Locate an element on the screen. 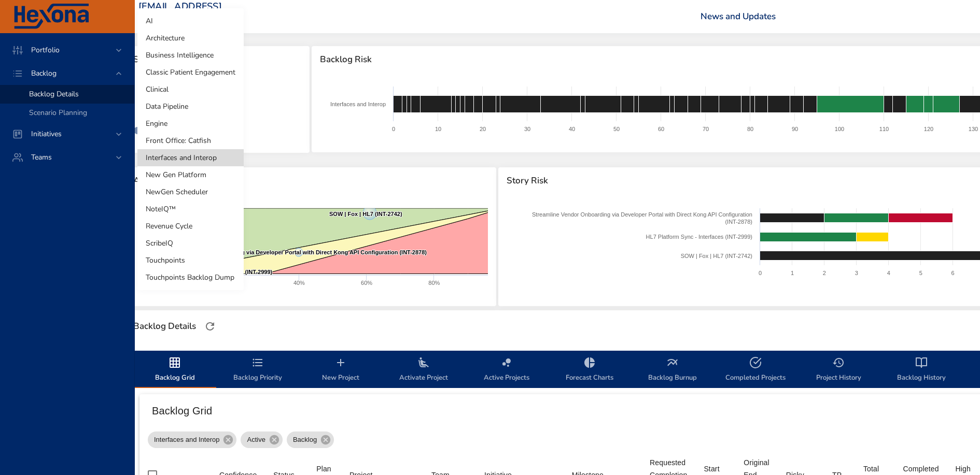 This screenshot has width=980, height=475. li: Data Pipeline is located at coordinates (190, 107).